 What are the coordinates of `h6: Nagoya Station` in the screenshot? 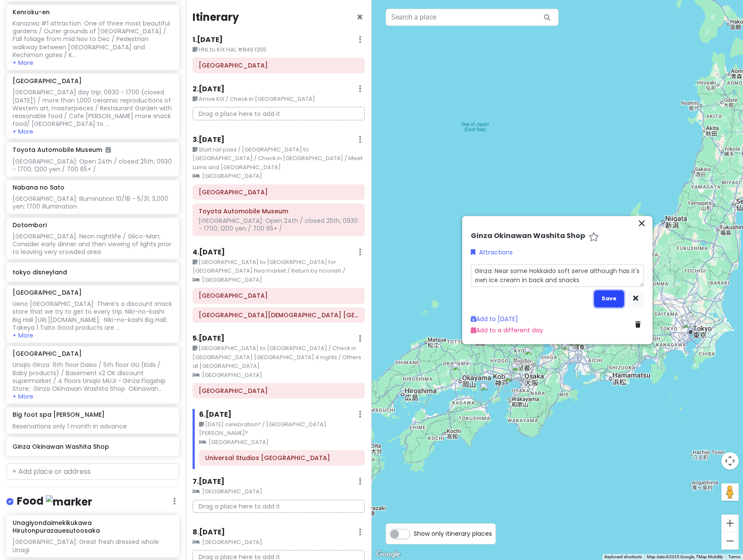 It's located at (279, 192).